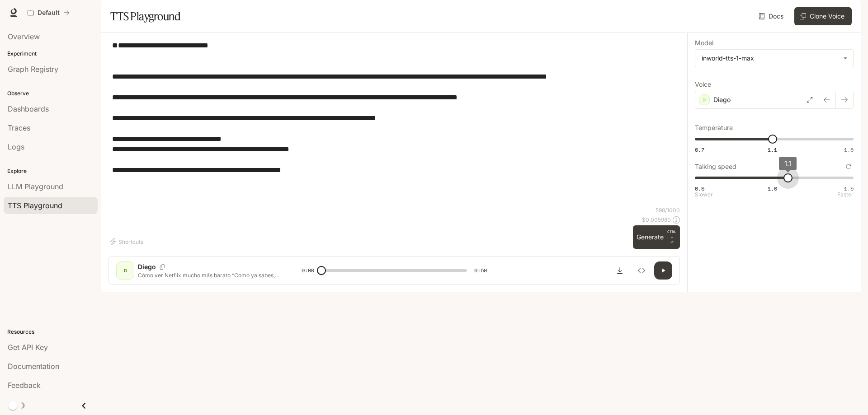 This screenshot has height=415, width=868. Describe the element at coordinates (642, 271) in the screenshot. I see `button: Inspect` at that location.